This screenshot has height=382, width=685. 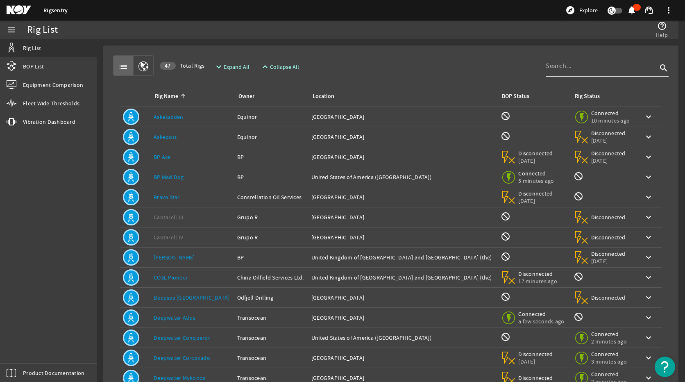 What do you see at coordinates (271, 197) in the screenshot?
I see `div: Constellation Oil Services` at bounding box center [271, 197].